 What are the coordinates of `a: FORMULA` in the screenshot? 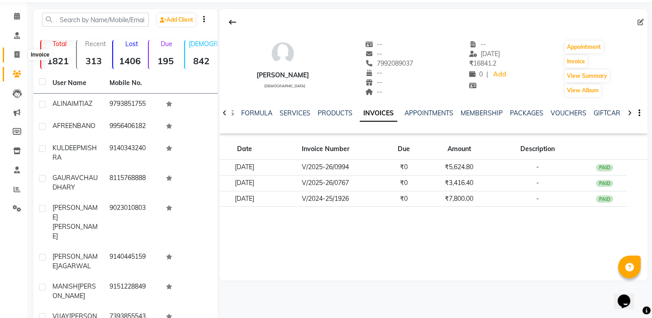 It's located at (257, 113).